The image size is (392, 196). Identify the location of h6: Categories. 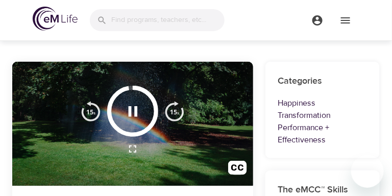
(322, 81).